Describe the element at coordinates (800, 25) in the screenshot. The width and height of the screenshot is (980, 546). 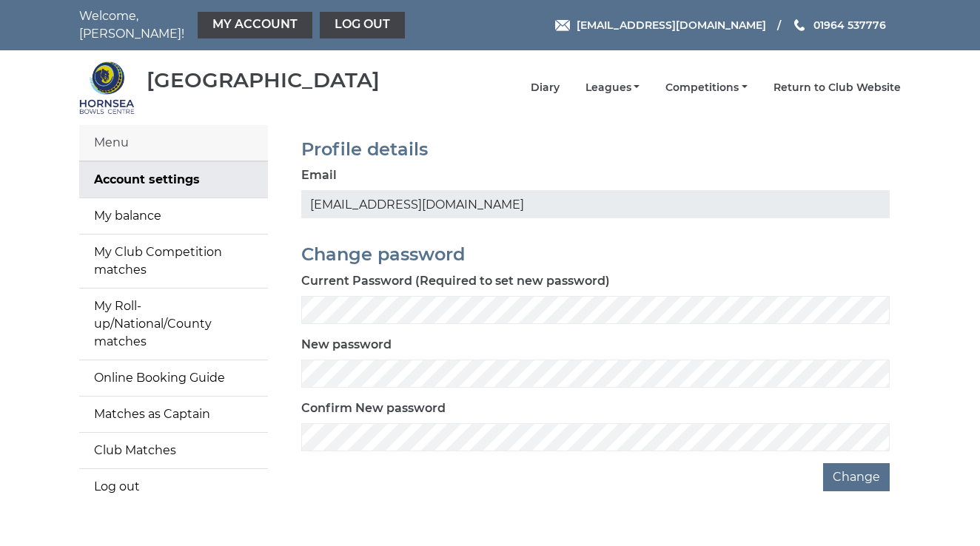
I see `img: Phone us` at that location.